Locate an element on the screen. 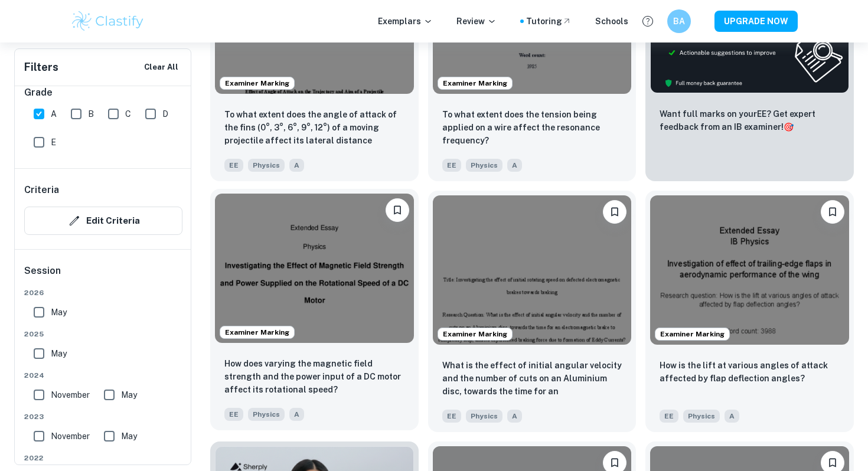 The height and width of the screenshot is (471, 868). img: Physics EE example thumbnail: How does varying the magnetic field stre is located at coordinates (314, 268).